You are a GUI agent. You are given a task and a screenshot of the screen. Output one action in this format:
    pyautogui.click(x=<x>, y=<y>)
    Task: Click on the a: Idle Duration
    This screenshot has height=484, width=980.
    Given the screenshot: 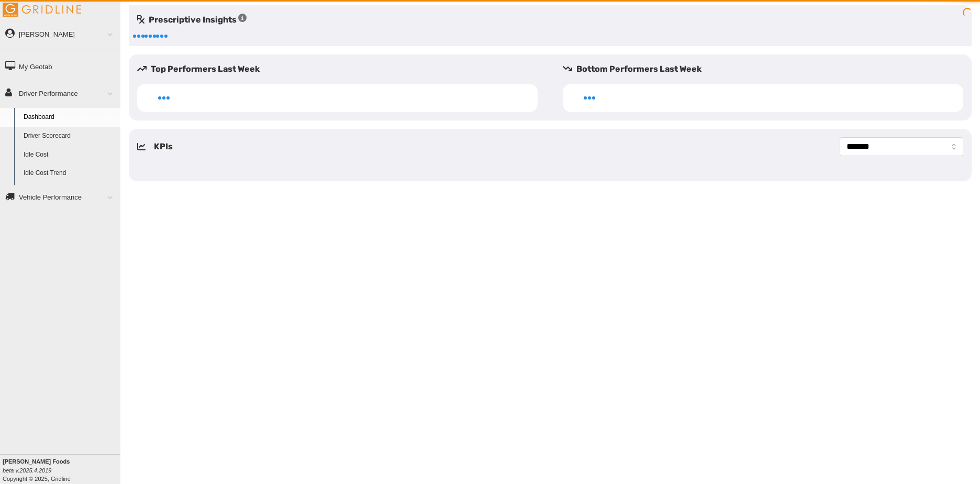 What is the action you would take?
    pyautogui.click(x=69, y=192)
    